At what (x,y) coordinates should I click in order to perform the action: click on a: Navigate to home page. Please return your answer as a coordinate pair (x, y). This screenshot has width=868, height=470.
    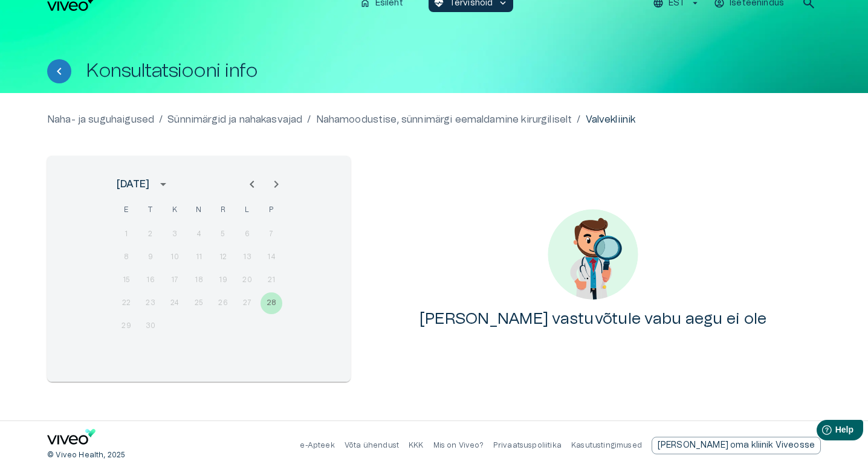
    Looking at the image, I should click on (71, 439).